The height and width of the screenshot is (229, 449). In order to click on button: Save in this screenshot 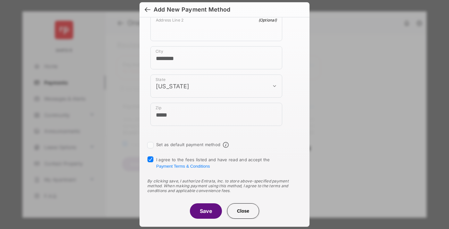, I will do `click(206, 211)`.